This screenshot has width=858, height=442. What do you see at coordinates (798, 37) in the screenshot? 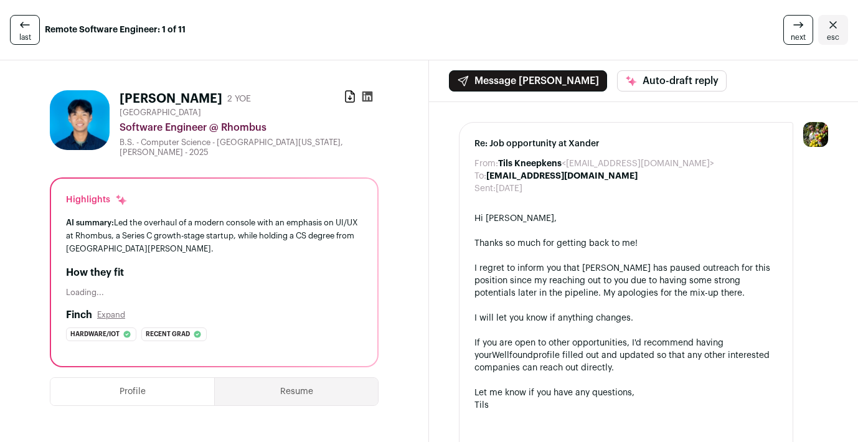
I see `span: next` at bounding box center [798, 37].